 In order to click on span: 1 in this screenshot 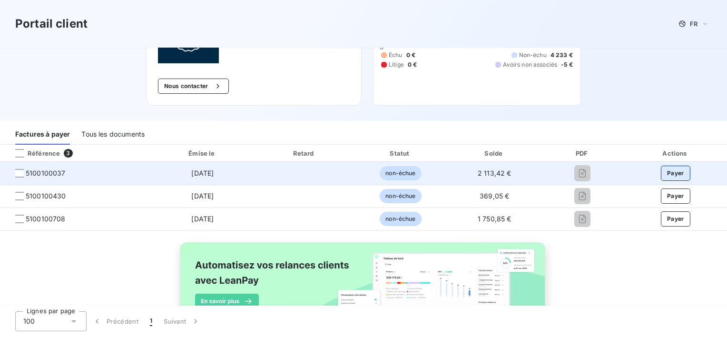, I will do `click(151, 321)`.